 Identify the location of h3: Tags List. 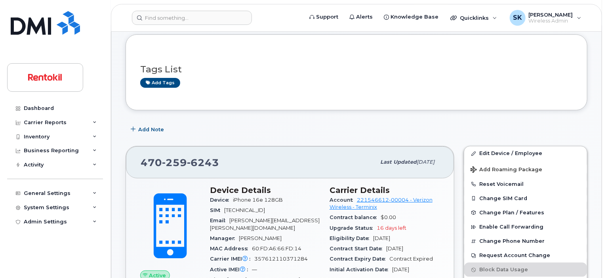
(356, 69).